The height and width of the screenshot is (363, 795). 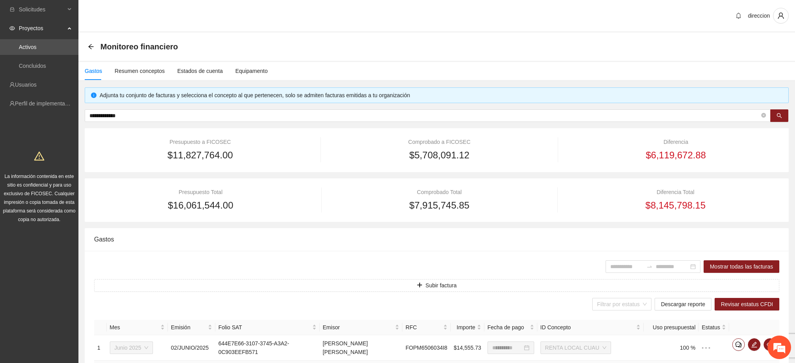 What do you see at coordinates (137, 327) in the screenshot?
I see `th: Mes` at bounding box center [137, 327].